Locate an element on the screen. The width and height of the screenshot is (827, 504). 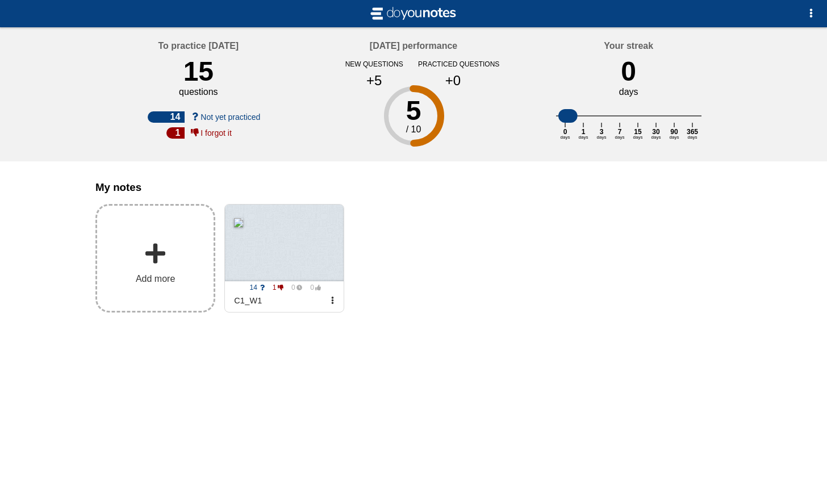
text: 15 is located at coordinates (638, 132).